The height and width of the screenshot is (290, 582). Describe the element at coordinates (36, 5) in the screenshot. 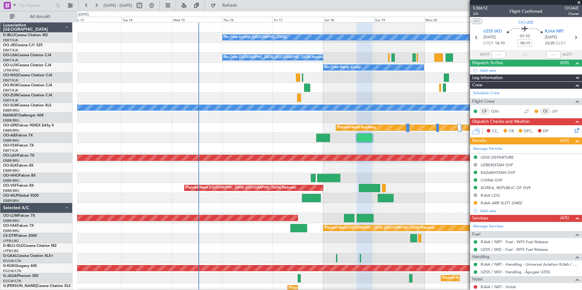

I see `input: Trip Number` at that location.